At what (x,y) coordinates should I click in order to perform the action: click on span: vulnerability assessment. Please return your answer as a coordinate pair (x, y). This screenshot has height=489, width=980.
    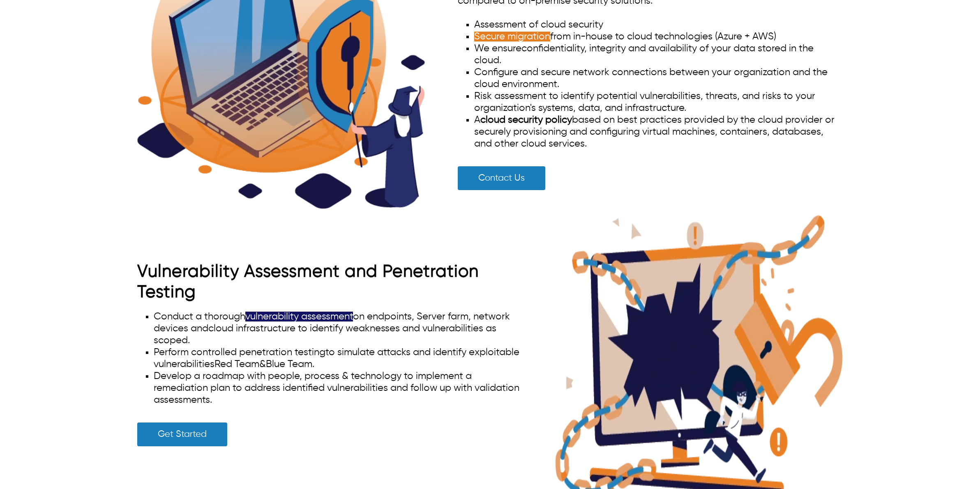
    Looking at the image, I should click on (299, 317).